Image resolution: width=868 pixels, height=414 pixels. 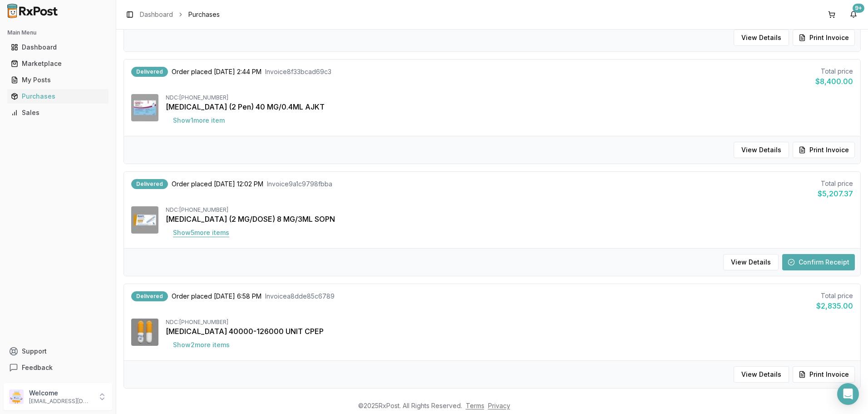 I want to click on span: Purchases, so click(x=204, y=14).